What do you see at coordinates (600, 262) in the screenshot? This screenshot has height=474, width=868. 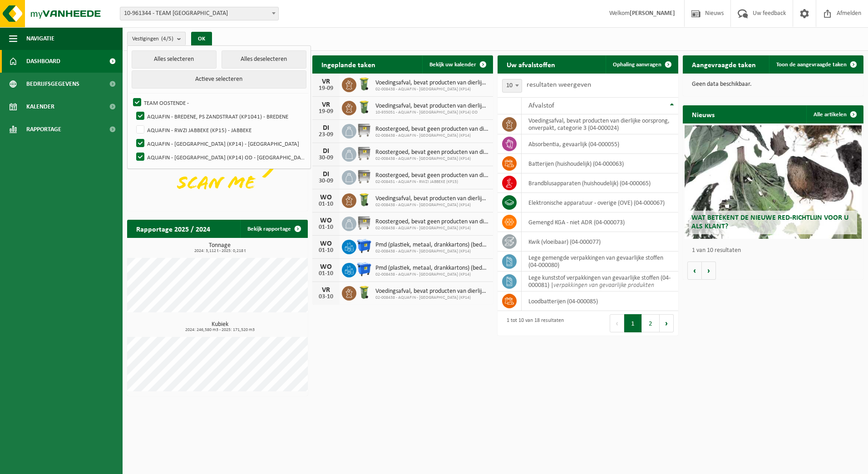 I see `td: lege gemengde verpakkingen van gevaarlijke stoffen (04-000080)` at bounding box center [600, 262].